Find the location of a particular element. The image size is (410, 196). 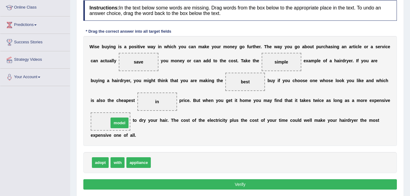

b: w is located at coordinates (149, 47).